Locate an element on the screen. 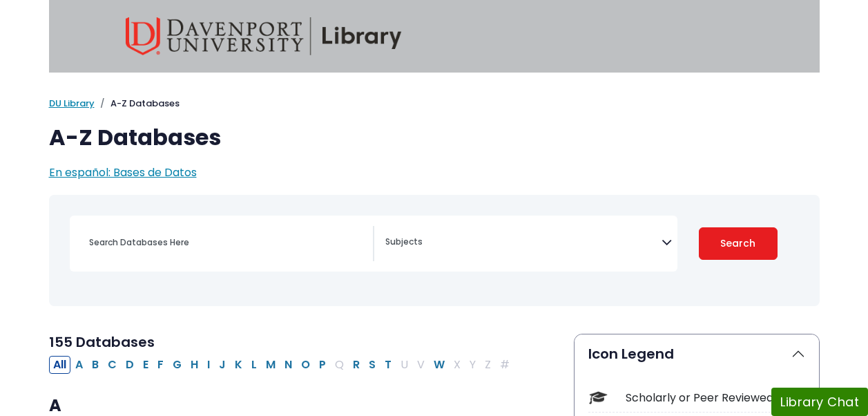 The image size is (868, 416). img: Davenport University Library is located at coordinates (264, 36).